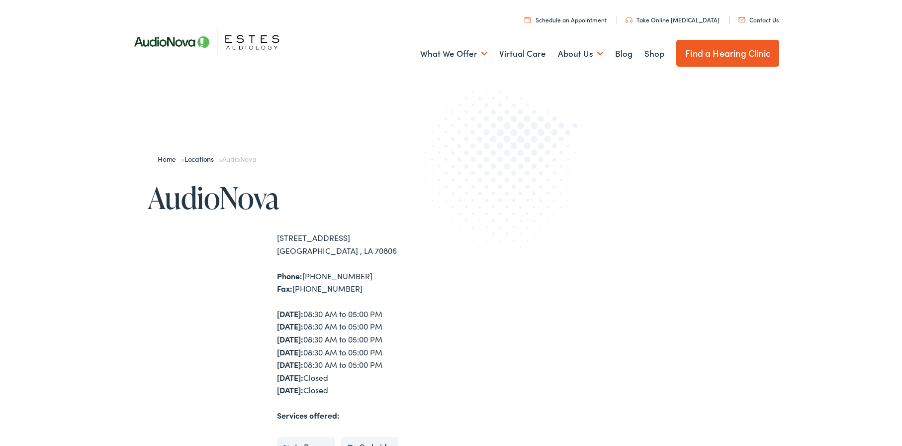 Image resolution: width=902 pixels, height=446 pixels. What do you see at coordinates (169, 159) in the screenshot?
I see `a: Home` at bounding box center [169, 159].